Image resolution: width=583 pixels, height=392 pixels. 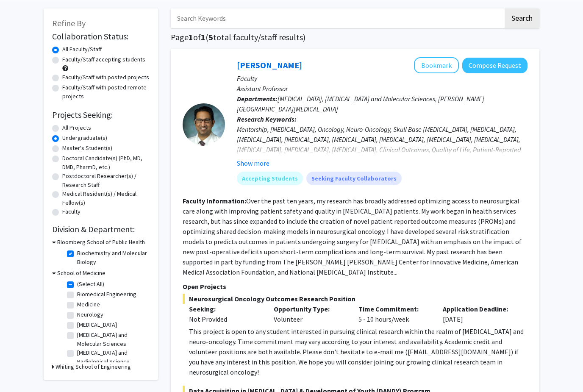 What do you see at coordinates (107, 294) in the screenshot?
I see `label: Biomedical Engineering` at bounding box center [107, 294].